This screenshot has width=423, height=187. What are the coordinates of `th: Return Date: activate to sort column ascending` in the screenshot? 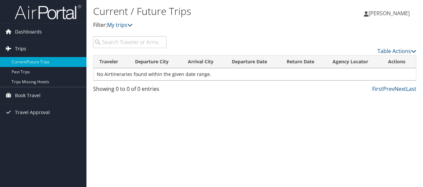 It's located at (303, 62).